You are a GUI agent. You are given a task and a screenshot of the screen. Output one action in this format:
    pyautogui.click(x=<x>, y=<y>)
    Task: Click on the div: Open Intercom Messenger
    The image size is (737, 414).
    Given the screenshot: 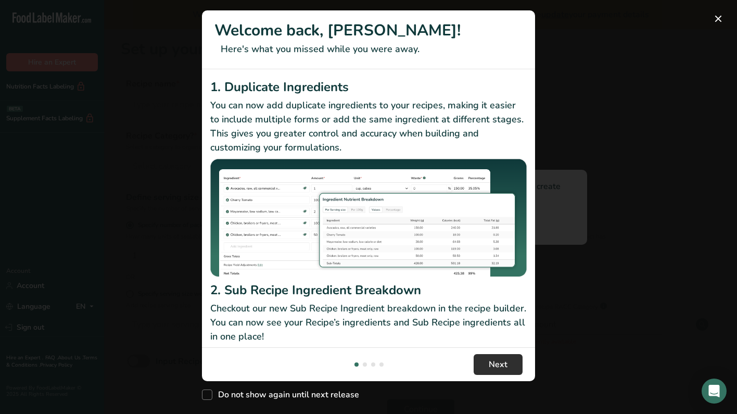 What is the action you would take?
    pyautogui.click(x=714, y=391)
    